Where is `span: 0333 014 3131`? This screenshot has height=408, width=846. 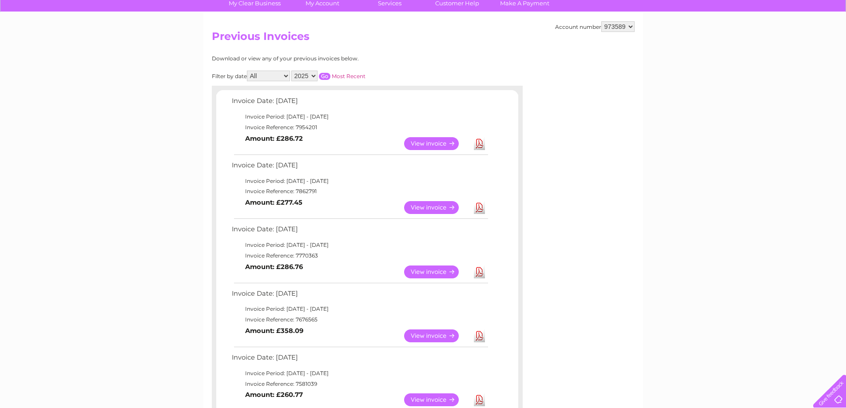 span: 0333 014 3131 is located at coordinates (709, 10).